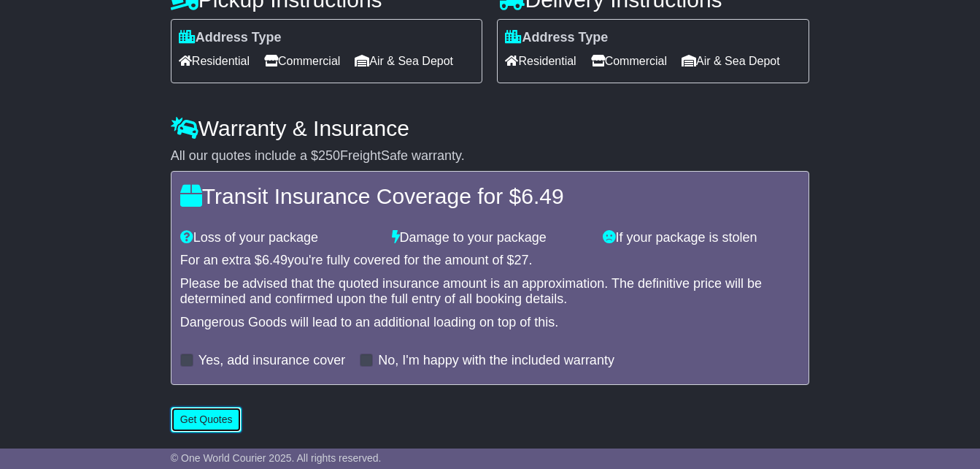  Describe the element at coordinates (279, 238) in the screenshot. I see `div: Loss of your package` at that location.